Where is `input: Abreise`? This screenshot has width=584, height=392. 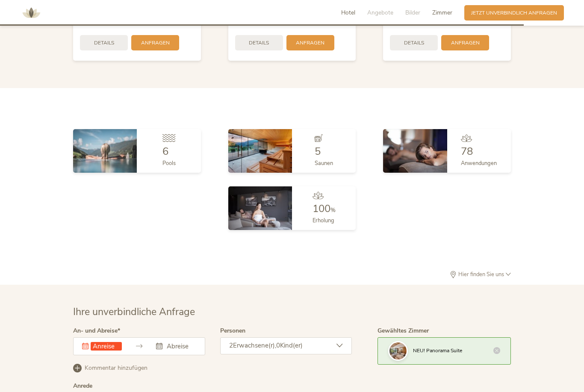 input: Abreise is located at coordinates (180, 346).